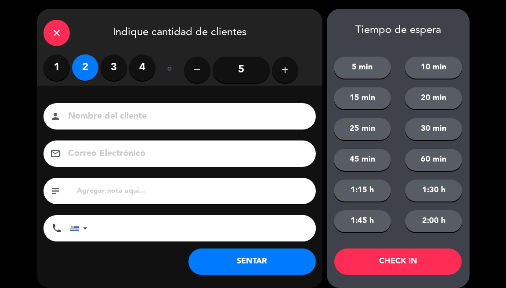 This screenshot has height=288, width=506. Describe the element at coordinates (398, 30) in the screenshot. I see `div: Tiempo de espera` at that location.